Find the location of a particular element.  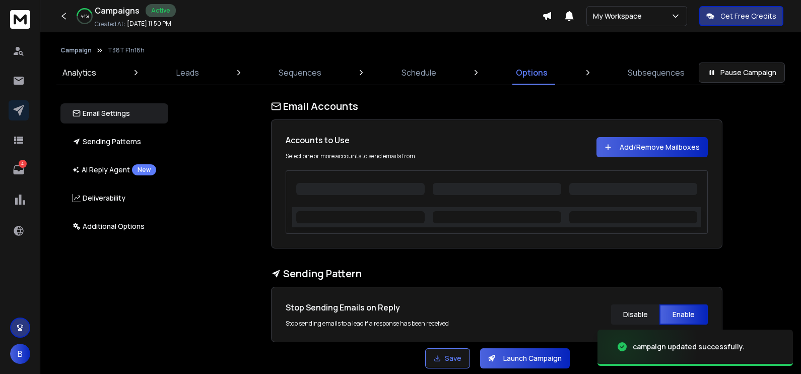

a: Options is located at coordinates (532, 73).